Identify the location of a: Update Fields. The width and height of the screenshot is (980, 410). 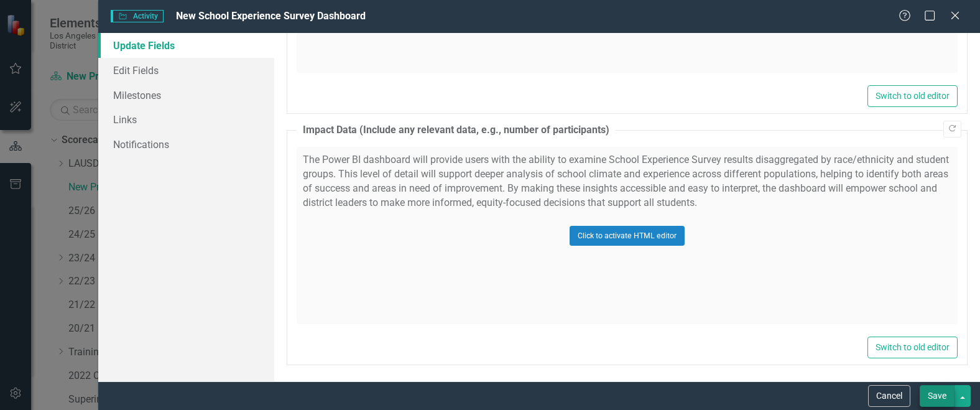
(187, 45).